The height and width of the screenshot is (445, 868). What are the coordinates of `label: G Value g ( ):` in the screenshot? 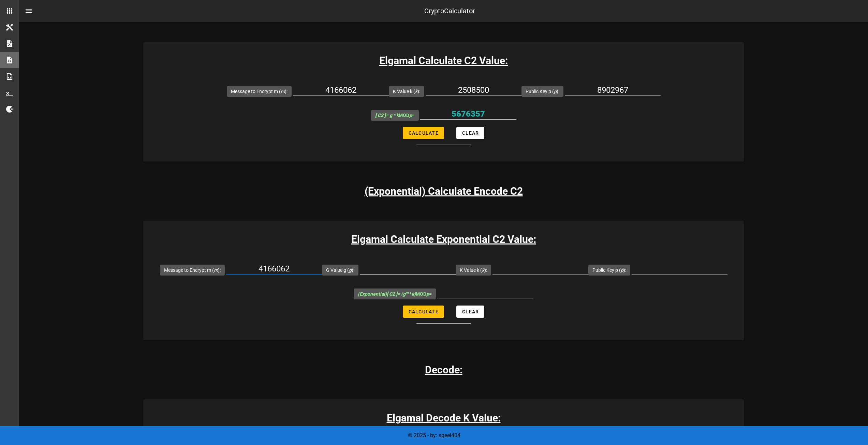 It's located at (340, 270).